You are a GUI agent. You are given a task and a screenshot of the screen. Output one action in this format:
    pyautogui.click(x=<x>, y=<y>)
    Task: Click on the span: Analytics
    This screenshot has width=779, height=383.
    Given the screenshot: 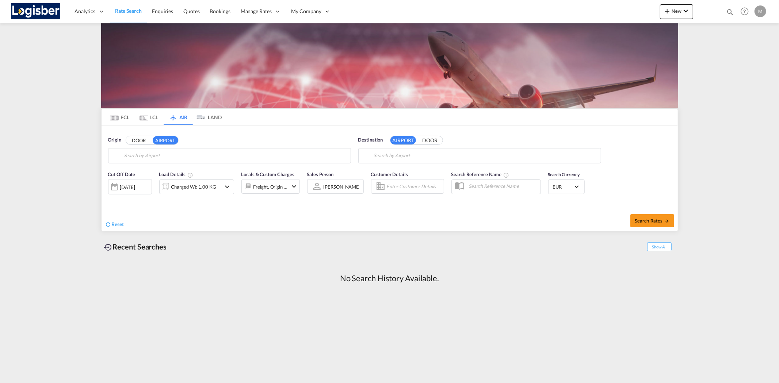 What is the action you would take?
    pyautogui.click(x=85, y=11)
    